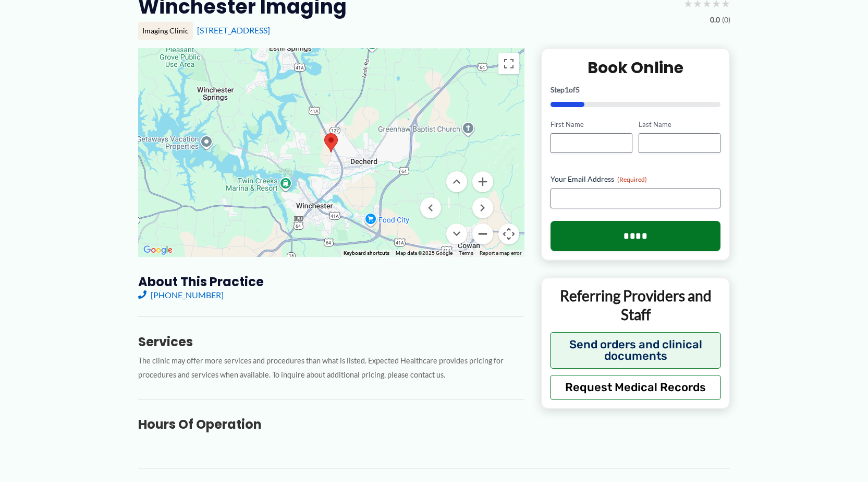 This screenshot has width=868, height=482. Describe the element at coordinates (331, 341) in the screenshot. I see `h3: Services` at that location.